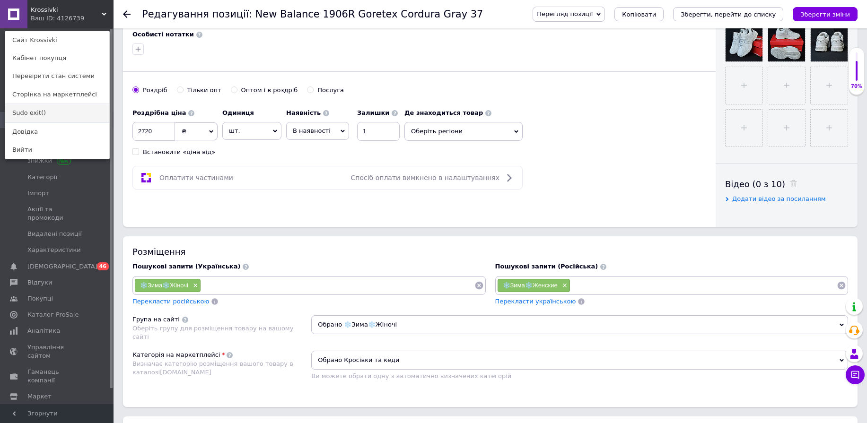 This screenshot has height=423, width=867. Describe the element at coordinates (39, 397) in the screenshot. I see `span: Маркет` at that location.